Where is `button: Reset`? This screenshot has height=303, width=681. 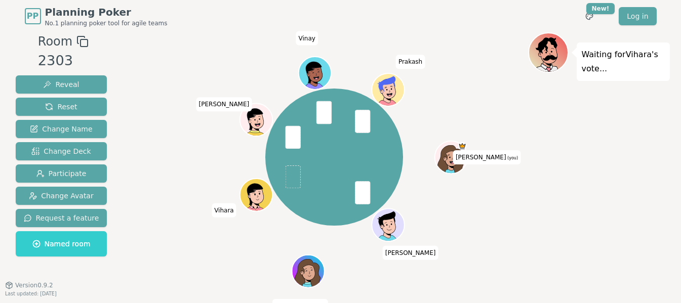 button: Reset is located at coordinates (61, 107).